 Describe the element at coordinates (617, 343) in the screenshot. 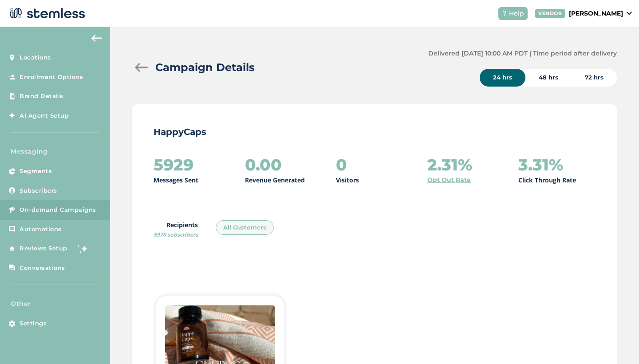

I see `div: Chat Widget` at that location.